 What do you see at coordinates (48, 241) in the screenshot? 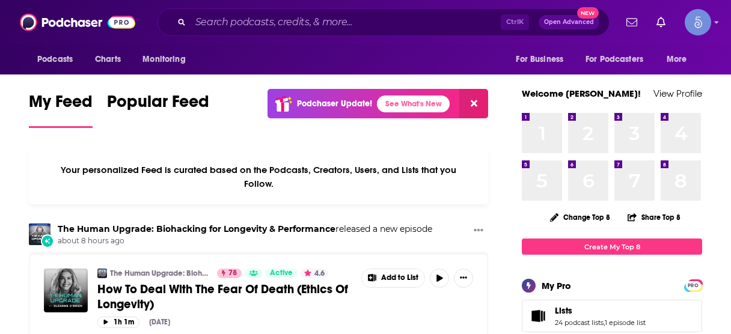
I see `div: New Episode` at bounding box center [48, 241].